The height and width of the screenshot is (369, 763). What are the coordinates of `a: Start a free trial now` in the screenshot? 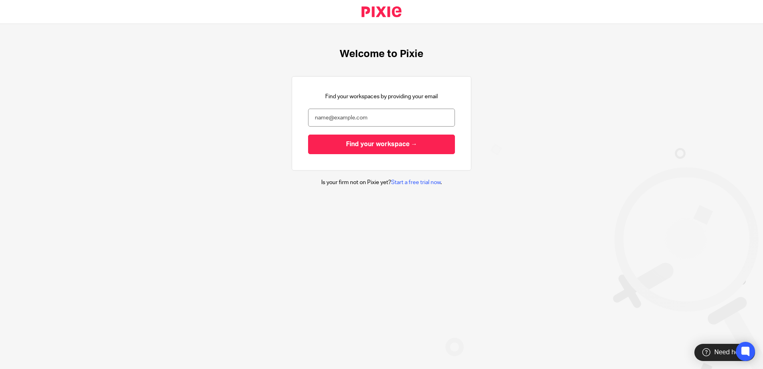 It's located at (416, 182).